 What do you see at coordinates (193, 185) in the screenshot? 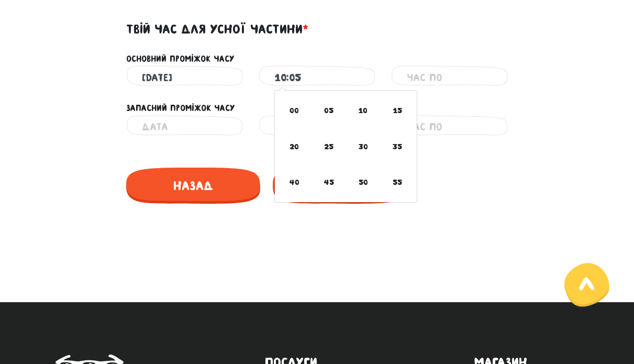
I see `span: Назад` at bounding box center [193, 185].